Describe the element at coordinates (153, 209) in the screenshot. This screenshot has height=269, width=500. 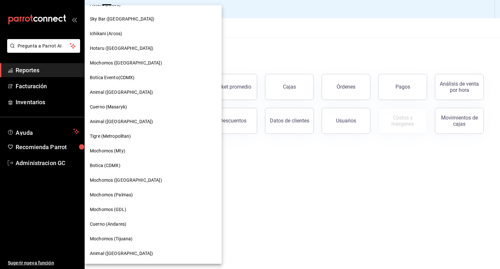
I see `div: Mochomos (GDL)` at that location.